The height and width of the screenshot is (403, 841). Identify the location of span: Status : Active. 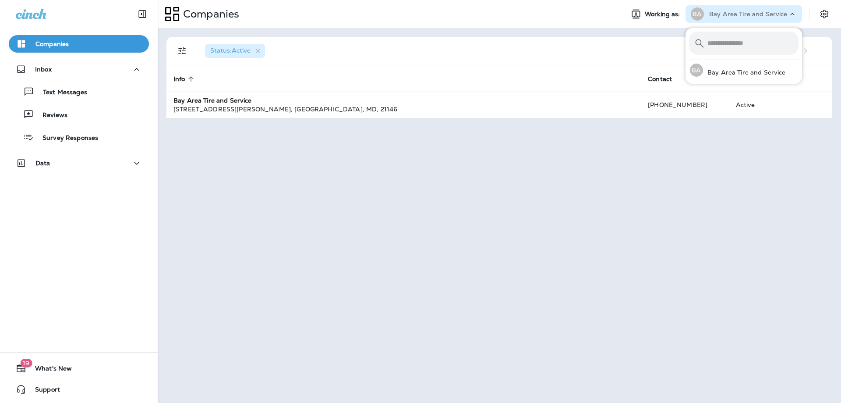
(230, 50).